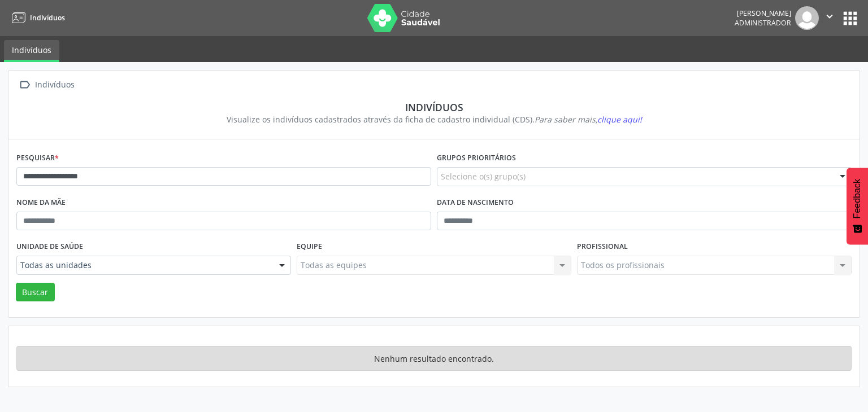  What do you see at coordinates (48, 18) in the screenshot?
I see `span: Indivíduos` at bounding box center [48, 18].